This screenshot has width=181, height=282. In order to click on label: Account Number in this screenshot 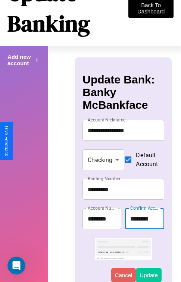, I will do `click(102, 208)`.